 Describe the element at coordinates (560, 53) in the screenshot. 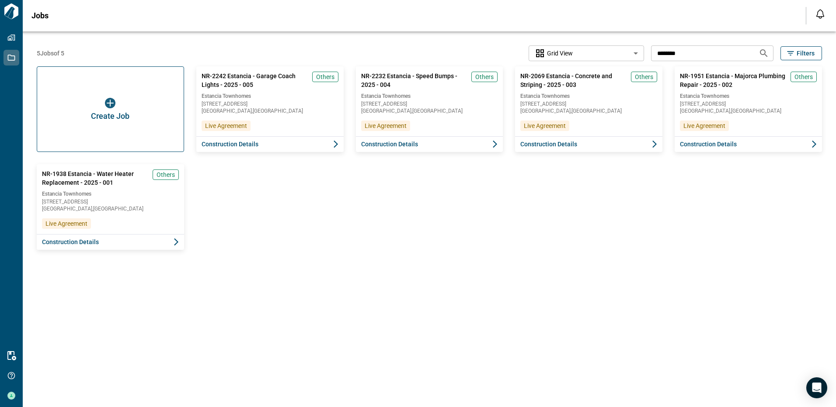

I see `span: Grid View` at that location.